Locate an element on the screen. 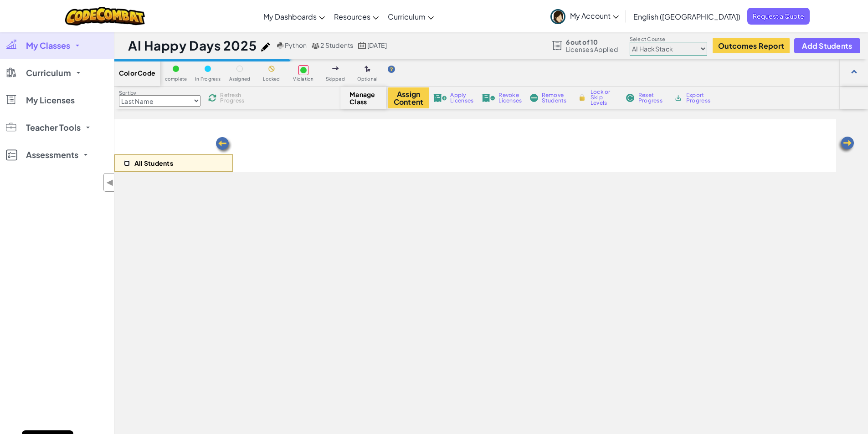 The width and height of the screenshot is (868, 434). span: Optional is located at coordinates (367, 78).